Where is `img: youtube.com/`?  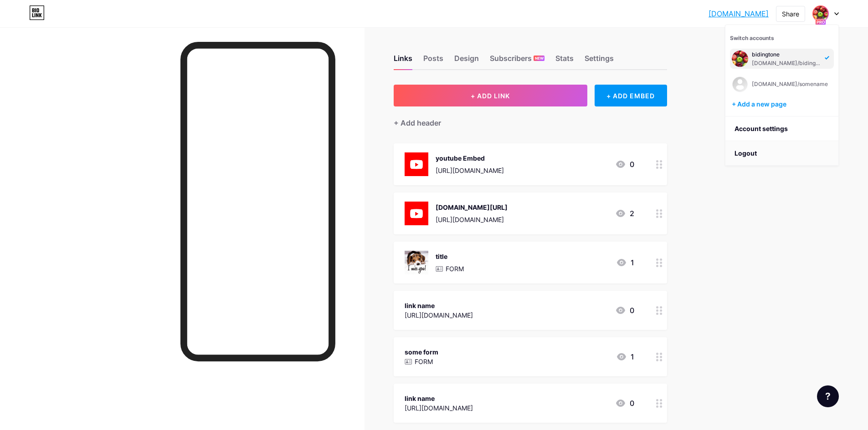
img: youtube.com/ is located at coordinates (417, 213).